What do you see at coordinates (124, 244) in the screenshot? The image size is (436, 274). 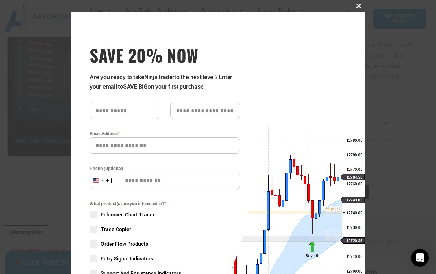 I see `span: Order Flow Products` at bounding box center [124, 244].